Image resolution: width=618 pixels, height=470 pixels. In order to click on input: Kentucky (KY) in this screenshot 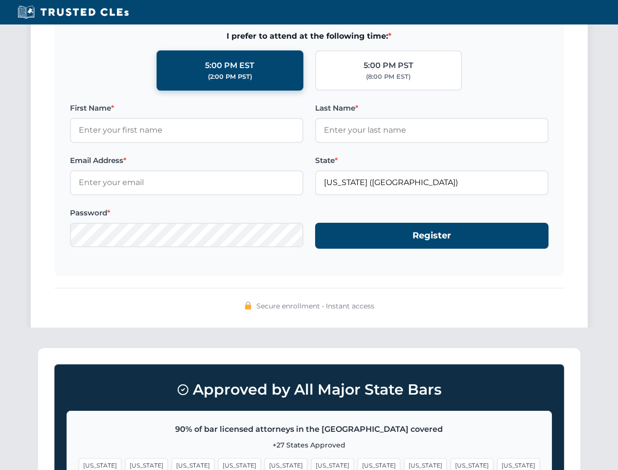, I will do `click(432, 183)`.